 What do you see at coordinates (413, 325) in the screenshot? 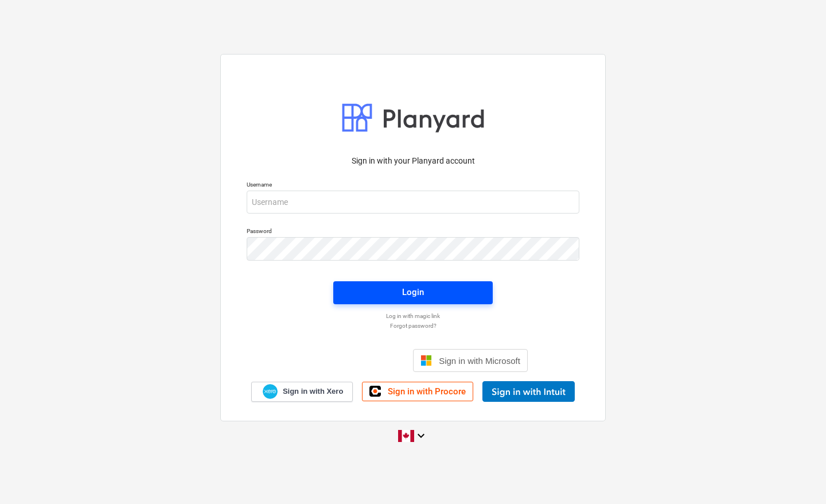
I see `p: Forgot password?` at bounding box center [413, 325].